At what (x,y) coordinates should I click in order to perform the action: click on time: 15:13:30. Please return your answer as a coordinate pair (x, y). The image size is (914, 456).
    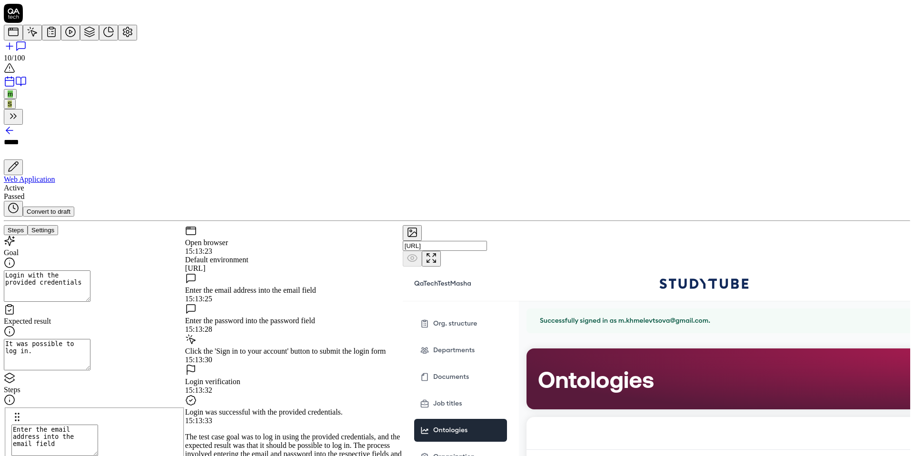
    Looking at the image, I should click on (199, 360).